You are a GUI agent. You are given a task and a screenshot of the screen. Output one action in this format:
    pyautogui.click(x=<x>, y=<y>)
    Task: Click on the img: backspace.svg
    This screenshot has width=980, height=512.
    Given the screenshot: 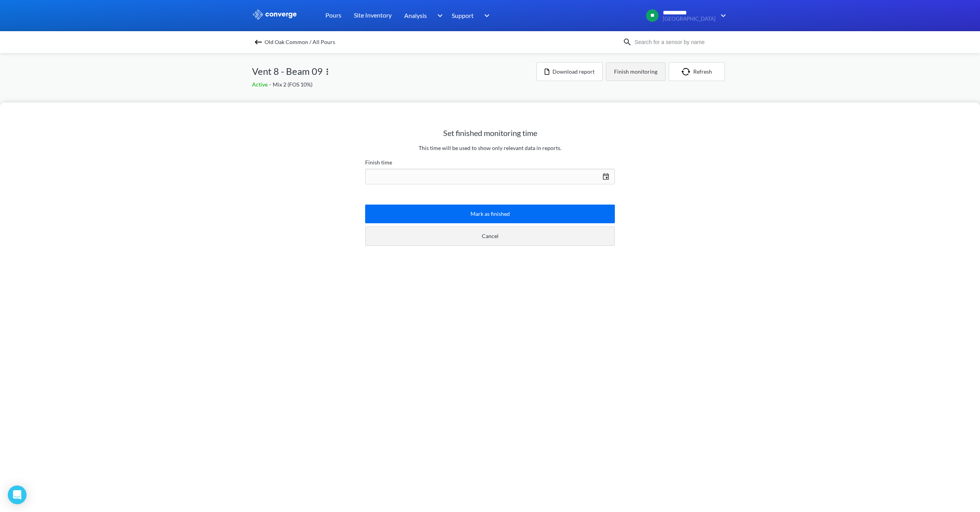 What is the action you would take?
    pyautogui.click(x=259, y=42)
    